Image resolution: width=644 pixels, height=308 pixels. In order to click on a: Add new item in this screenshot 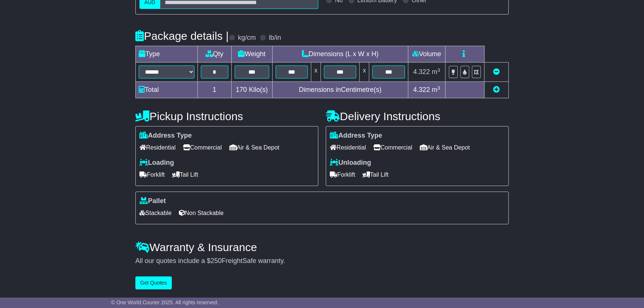, I will do `click(496, 90)`.